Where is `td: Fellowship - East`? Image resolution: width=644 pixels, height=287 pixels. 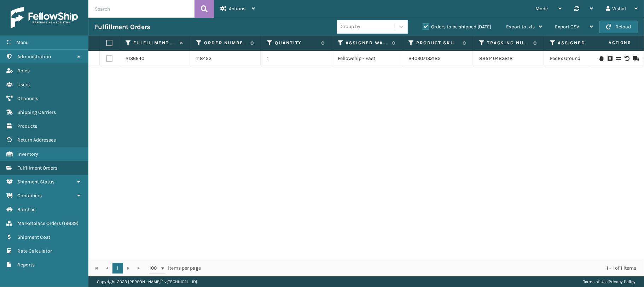 td: Fellowship - East is located at coordinates (367, 58).